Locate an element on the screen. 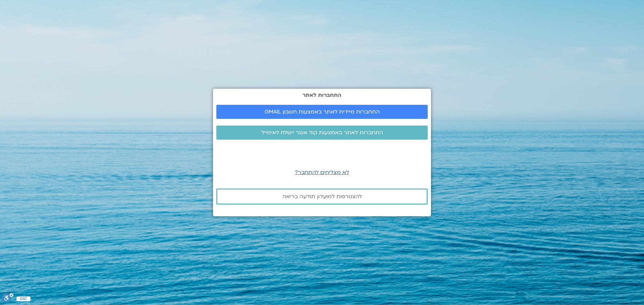  h2: התחברות לאתר is located at coordinates (322, 95).